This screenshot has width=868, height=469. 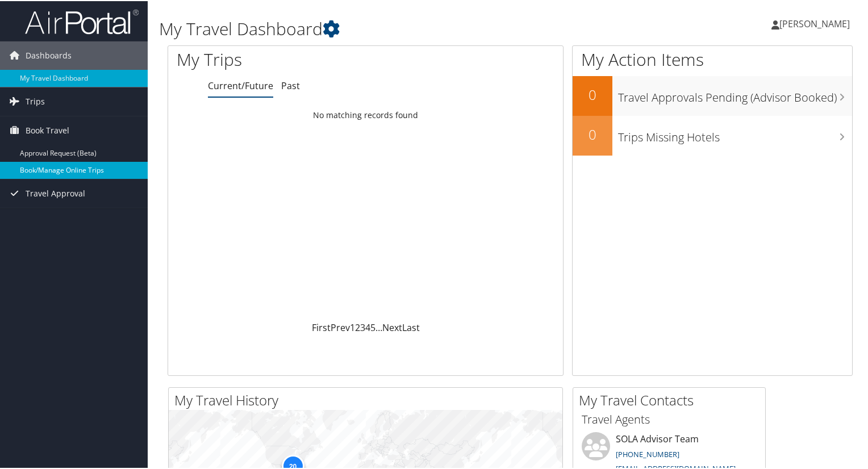 I want to click on h3: Travel Agents, so click(x=669, y=419).